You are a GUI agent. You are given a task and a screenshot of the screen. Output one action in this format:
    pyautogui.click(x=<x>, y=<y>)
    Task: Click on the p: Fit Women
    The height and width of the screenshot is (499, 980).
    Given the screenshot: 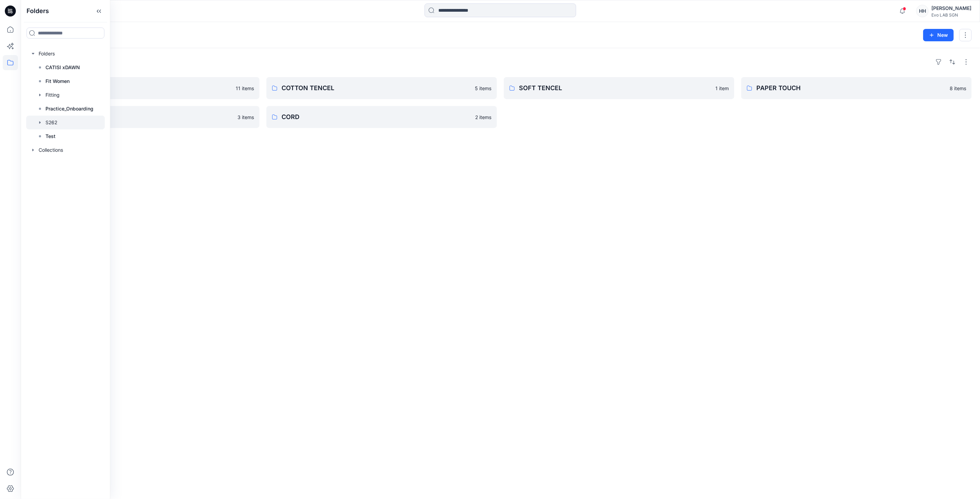 What is the action you would take?
    pyautogui.click(x=57, y=81)
    